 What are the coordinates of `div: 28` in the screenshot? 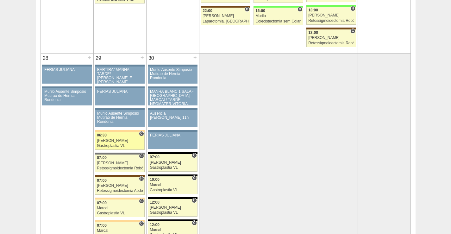 It's located at (46, 58).